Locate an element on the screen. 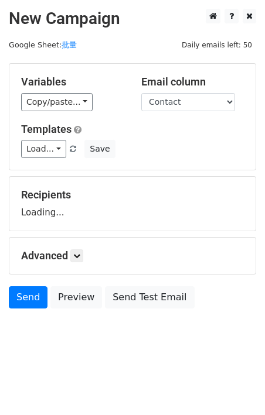  a: 批量 is located at coordinates (69, 45).